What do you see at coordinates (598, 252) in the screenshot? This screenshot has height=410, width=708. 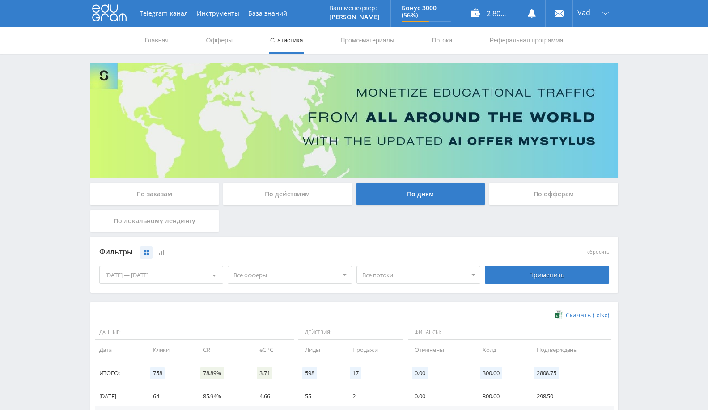 I see `button: сбросить` at bounding box center [598, 252].